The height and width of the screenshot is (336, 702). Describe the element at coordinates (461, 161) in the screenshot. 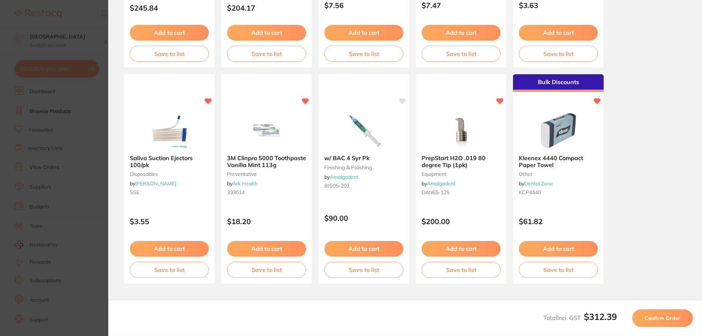

I see `b: PrepStart H2O .019 80 degree Tip (1pk)` at that location.